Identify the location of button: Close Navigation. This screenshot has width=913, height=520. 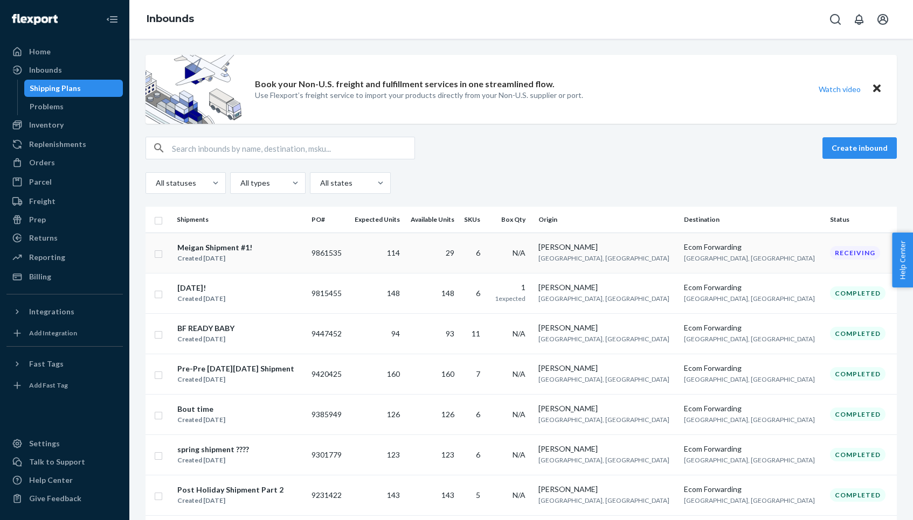
(112, 19).